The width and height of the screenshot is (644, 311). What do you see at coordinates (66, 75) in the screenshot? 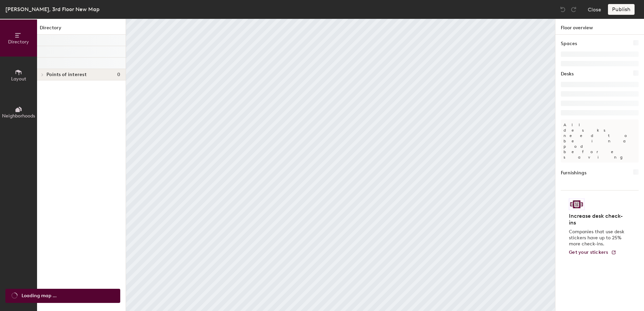
I see `span: Points of interest` at bounding box center [66, 75].